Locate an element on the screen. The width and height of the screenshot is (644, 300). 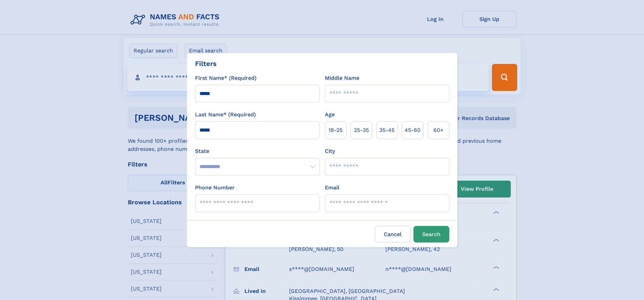
span: 25‑35 is located at coordinates (361, 130).